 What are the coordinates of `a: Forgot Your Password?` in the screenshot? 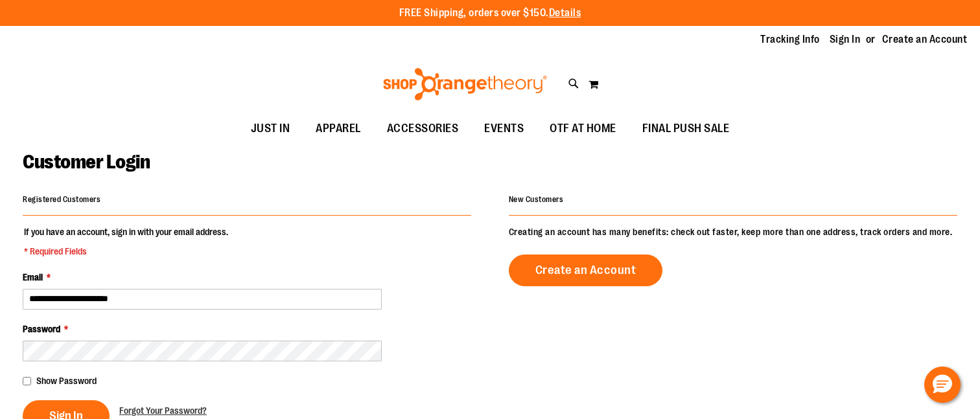 It's located at (163, 410).